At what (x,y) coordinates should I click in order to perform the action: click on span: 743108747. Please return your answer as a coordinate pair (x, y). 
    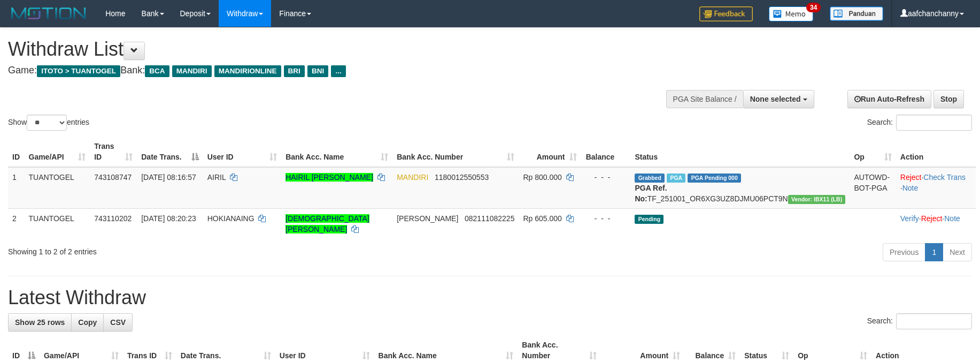
    Looking at the image, I should click on (113, 177).